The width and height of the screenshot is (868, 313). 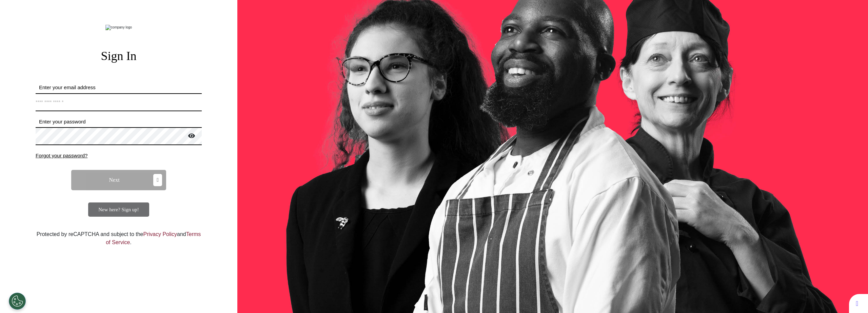 I want to click on span: New here? Sign up!, so click(x=119, y=210).